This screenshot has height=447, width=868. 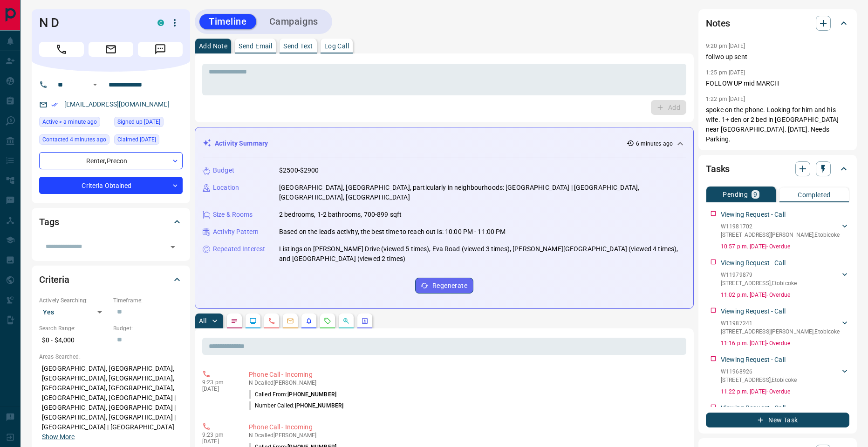 I want to click on p: Log Call, so click(x=336, y=46).